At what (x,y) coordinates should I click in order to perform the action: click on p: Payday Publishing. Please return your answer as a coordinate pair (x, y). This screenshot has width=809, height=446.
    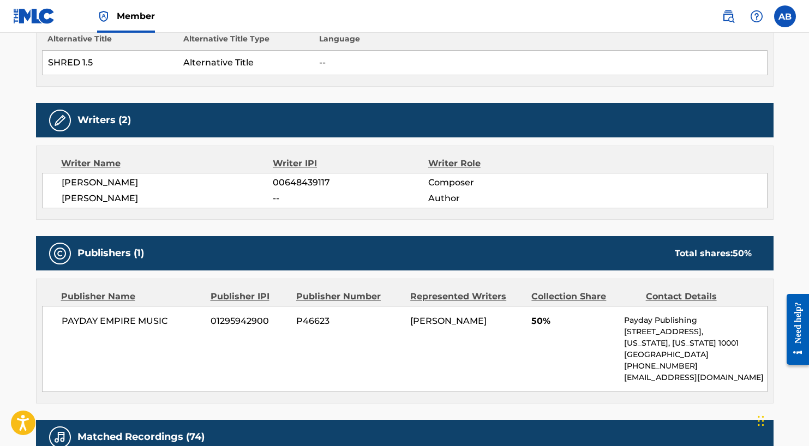
    Looking at the image, I should click on (695, 320).